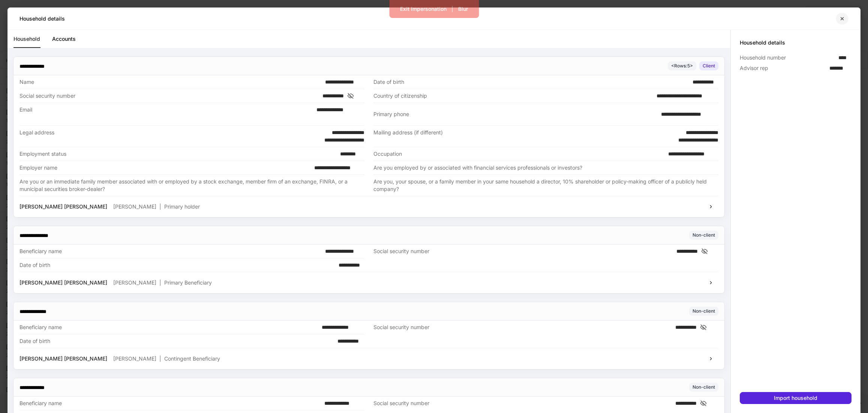  Describe the element at coordinates (165, 168) in the screenshot. I see `div: Employer name` at that location.